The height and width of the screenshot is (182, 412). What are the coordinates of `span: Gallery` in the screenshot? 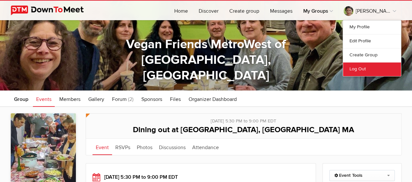 It's located at (96, 99).